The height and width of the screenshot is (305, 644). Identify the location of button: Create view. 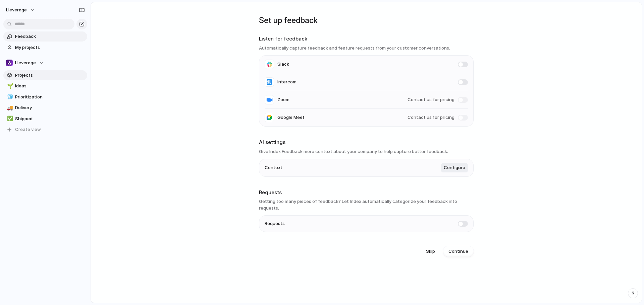
(45, 130).